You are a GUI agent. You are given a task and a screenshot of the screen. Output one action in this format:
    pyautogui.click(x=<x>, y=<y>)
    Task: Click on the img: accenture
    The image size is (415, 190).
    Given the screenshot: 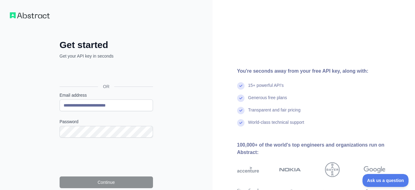 What is the action you would take?
    pyautogui.click(x=248, y=169)
    